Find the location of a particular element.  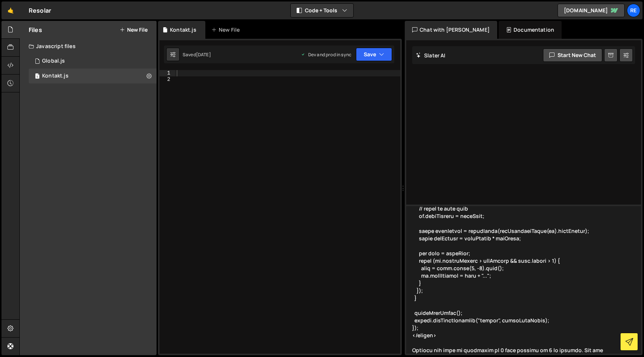

div: New File is located at coordinates (227, 30).